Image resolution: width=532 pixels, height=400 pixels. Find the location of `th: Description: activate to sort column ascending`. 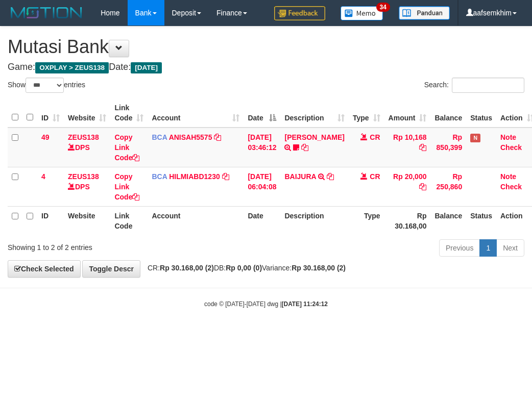

th: Description: activate to sort column ascending is located at coordinates (314, 113).